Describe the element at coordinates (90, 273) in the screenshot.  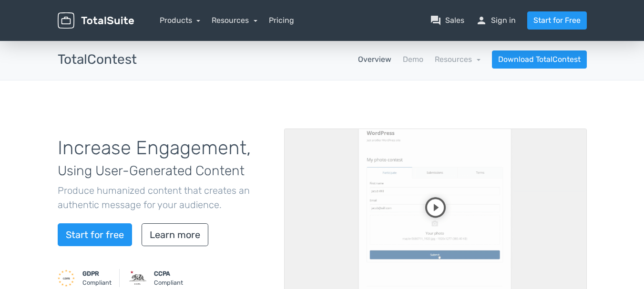
I see `strong: GDPR` at that location.